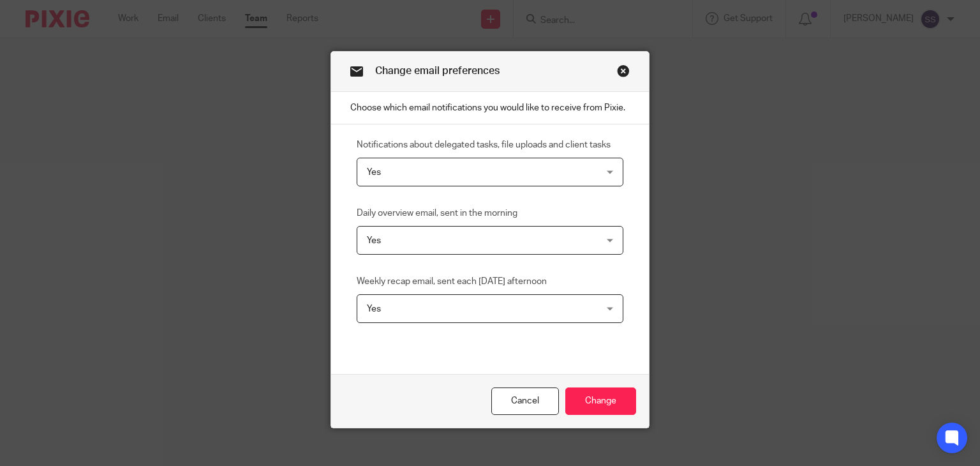 The width and height of the screenshot is (980, 466). I want to click on a: Close this dialog window, so click(624, 73).